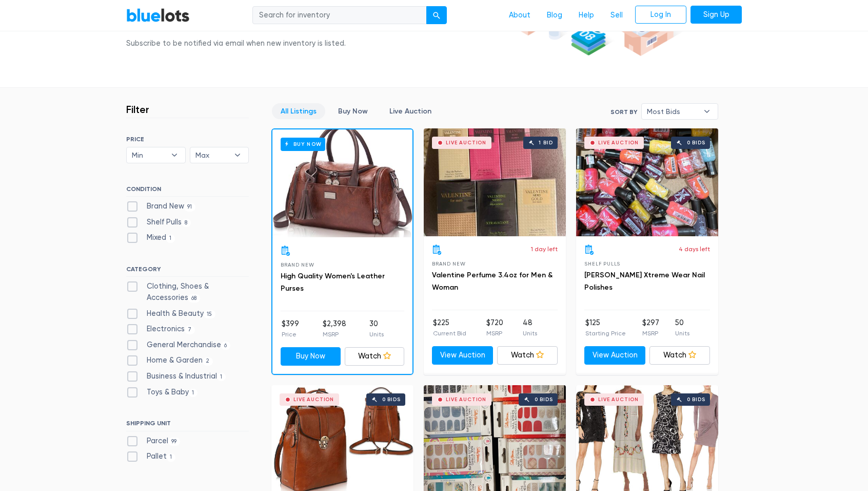 Image resolution: width=868 pixels, height=491 pixels. What do you see at coordinates (529, 328) in the screenshot?
I see `li: 48` at bounding box center [529, 328].